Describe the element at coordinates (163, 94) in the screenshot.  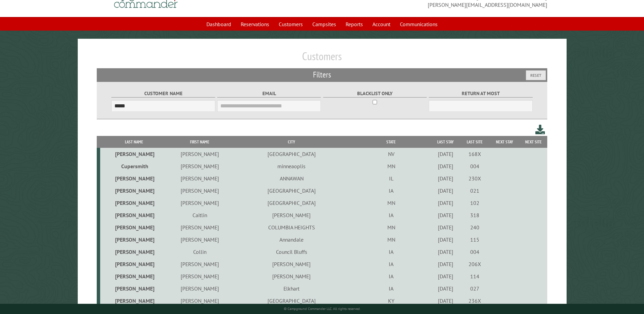
I see `label: Customer Name` at that location.